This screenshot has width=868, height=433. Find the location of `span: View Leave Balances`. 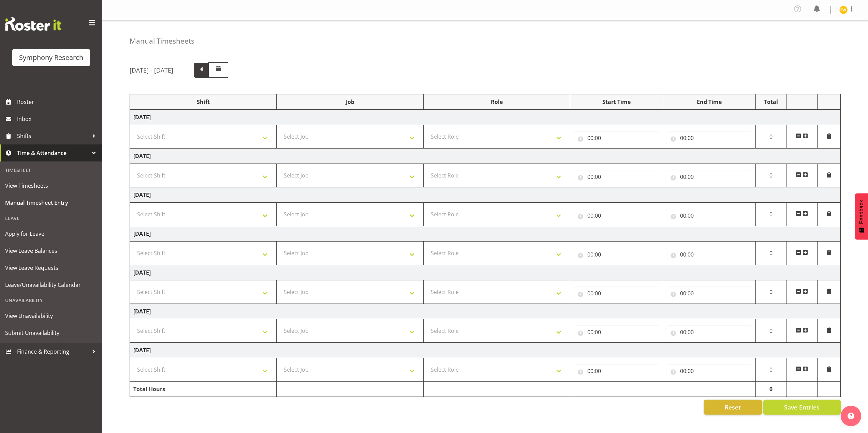

span: View Leave Balances is located at coordinates (51, 251).